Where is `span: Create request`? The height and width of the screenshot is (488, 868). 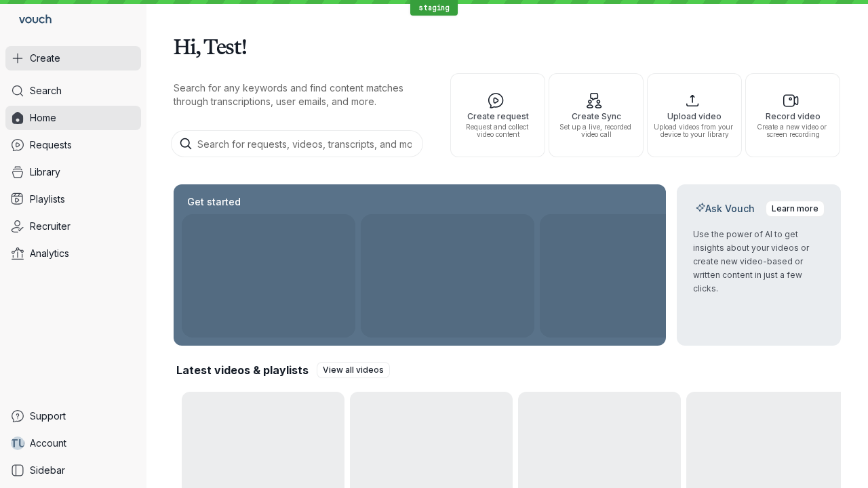
span: Create request is located at coordinates (498, 116).